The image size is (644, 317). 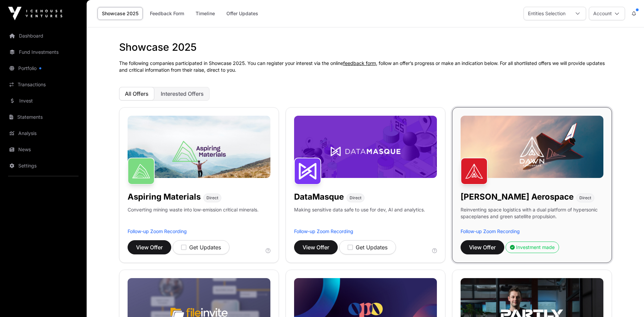 I want to click on img: Dawn Aerospace, so click(x=474, y=171).